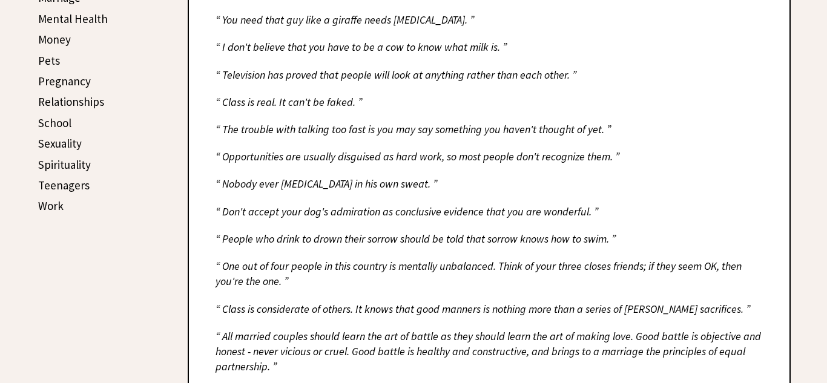  What do you see at coordinates (64, 185) in the screenshot?
I see `a: Teenagers` at bounding box center [64, 185].